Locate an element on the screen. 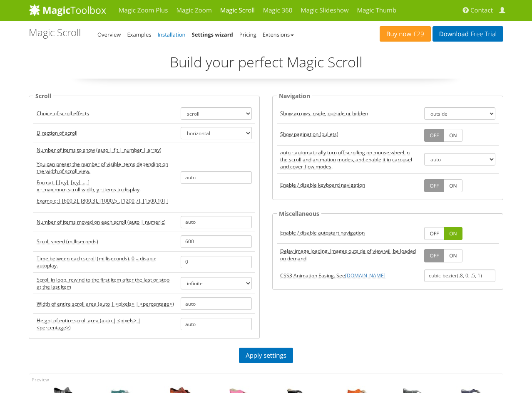  acronym: pagination, default: false is located at coordinates (309, 134).